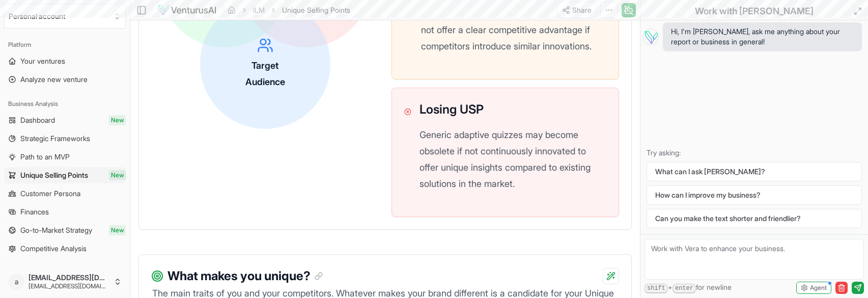  I want to click on h3: Losing USP, so click(513, 109).